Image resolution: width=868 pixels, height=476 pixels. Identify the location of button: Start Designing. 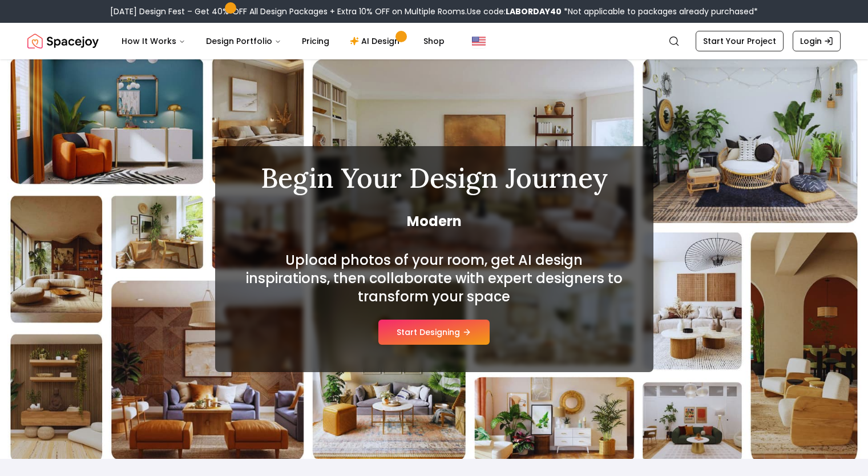
(434, 333).